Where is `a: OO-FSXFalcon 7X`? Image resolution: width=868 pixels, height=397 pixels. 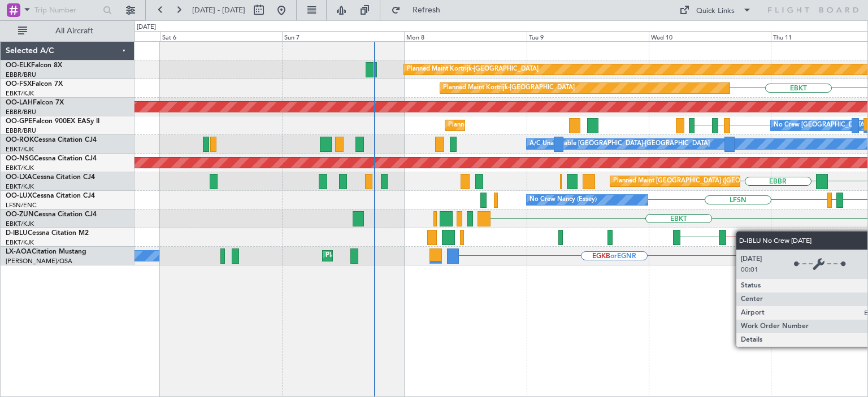
a: OO-FSXFalcon 7X is located at coordinates (34, 84).